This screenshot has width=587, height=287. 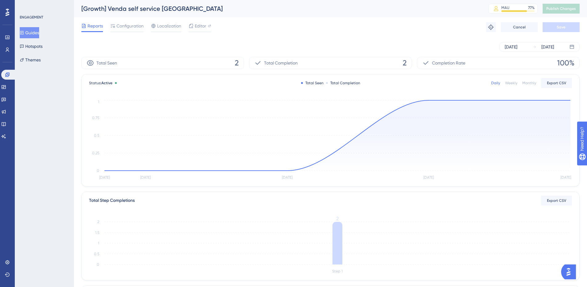 What do you see at coordinates (512, 83) in the screenshot?
I see `div: Weekly` at bounding box center [512, 83].